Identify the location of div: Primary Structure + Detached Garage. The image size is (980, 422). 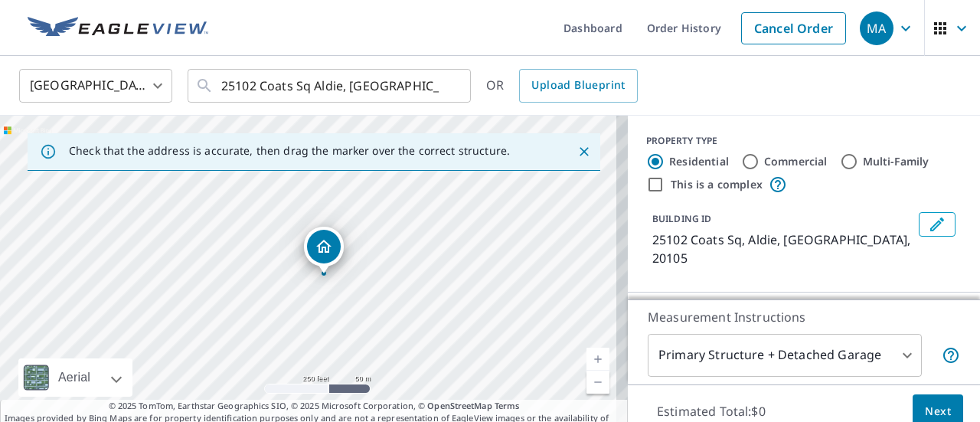
(785, 355).